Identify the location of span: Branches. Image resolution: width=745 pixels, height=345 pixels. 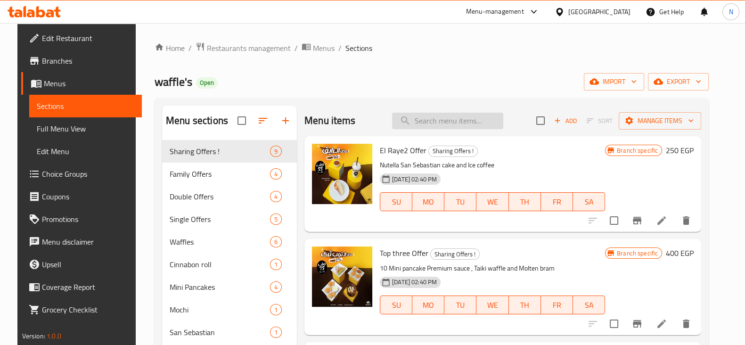
(88, 61).